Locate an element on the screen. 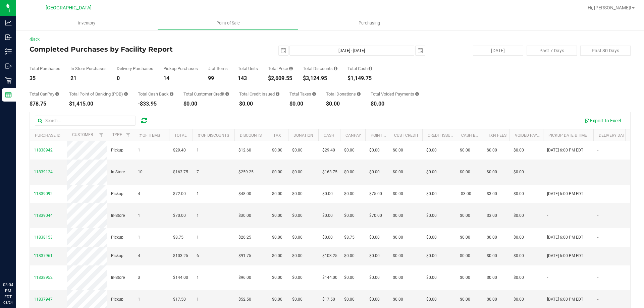 The width and height of the screenshot is (644, 308). span: 11839092 is located at coordinates (43, 194).